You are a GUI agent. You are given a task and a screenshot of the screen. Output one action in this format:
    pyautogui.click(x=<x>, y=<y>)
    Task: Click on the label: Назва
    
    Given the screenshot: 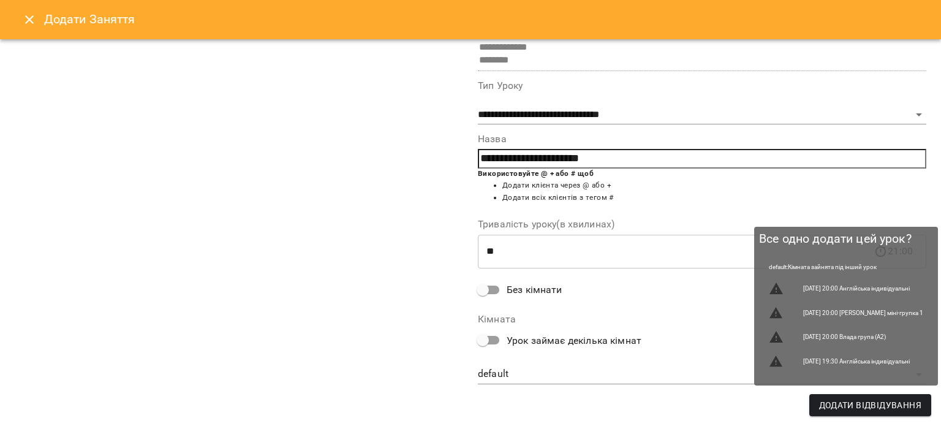 What is the action you would take?
    pyautogui.click(x=702, y=139)
    